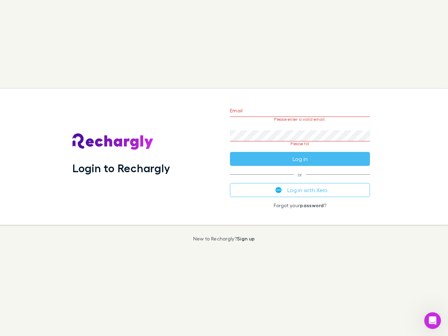 Image resolution: width=448 pixels, height=336 pixels. Describe the element at coordinates (300, 174) in the screenshot. I see `span: or` at that location.